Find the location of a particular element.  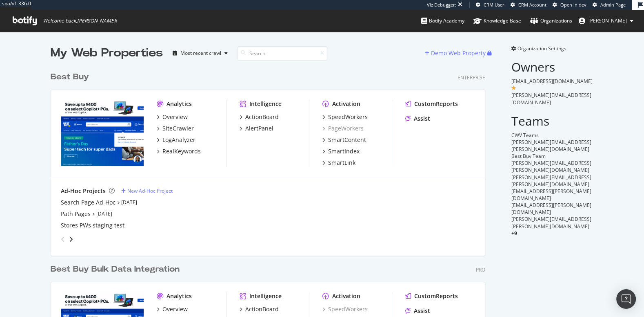

div: Botify Academy is located at coordinates (443, 21).